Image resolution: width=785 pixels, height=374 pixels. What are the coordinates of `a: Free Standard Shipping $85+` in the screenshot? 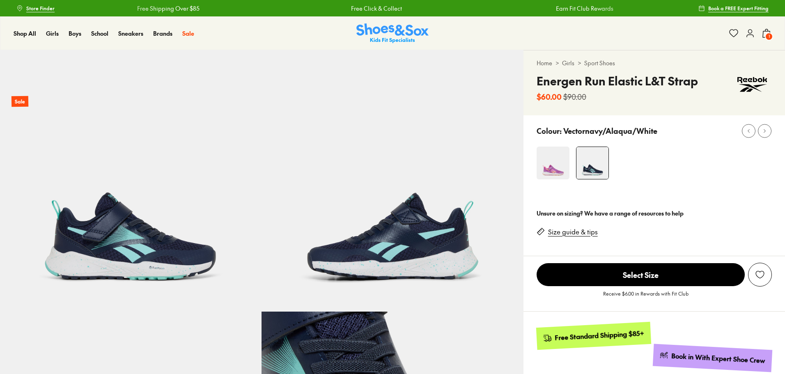 It's located at (593, 336).